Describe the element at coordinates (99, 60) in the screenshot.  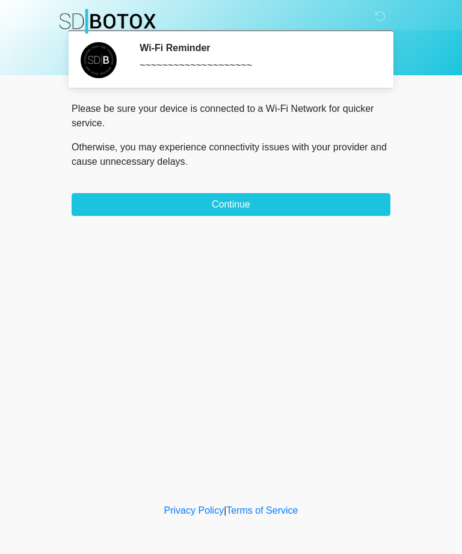
I see `img: Agent Avatar` at that location.